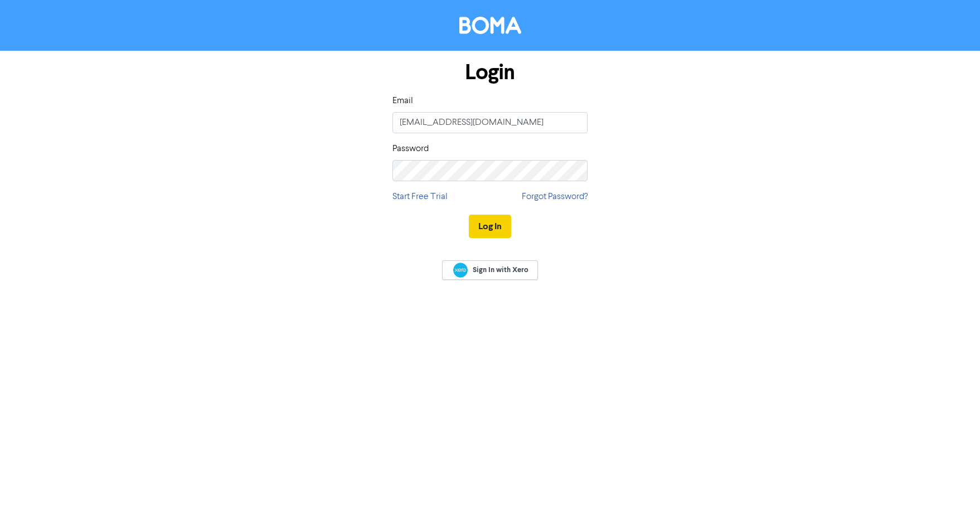 This screenshot has width=980, height=523. What do you see at coordinates (555, 197) in the screenshot?
I see `a: Forgot Password?` at bounding box center [555, 197].